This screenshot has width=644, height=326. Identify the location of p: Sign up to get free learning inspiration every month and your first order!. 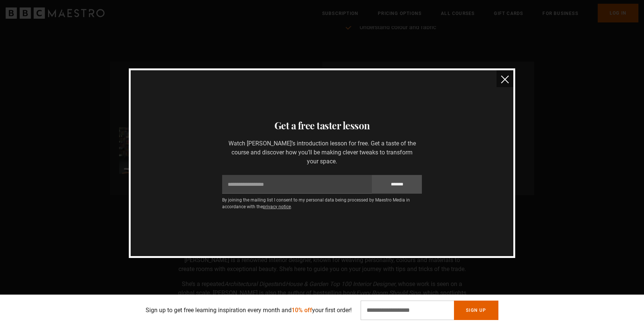
(248, 311).